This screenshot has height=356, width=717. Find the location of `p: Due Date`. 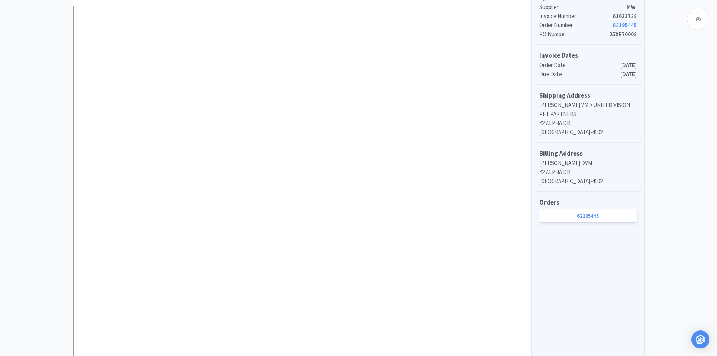

p: Due Date is located at coordinates (580, 74).